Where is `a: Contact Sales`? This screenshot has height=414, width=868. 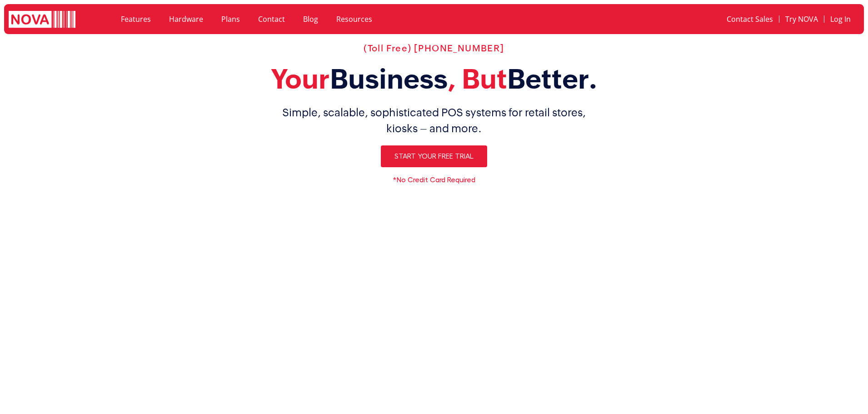 a: Contact Sales is located at coordinates (750, 19).